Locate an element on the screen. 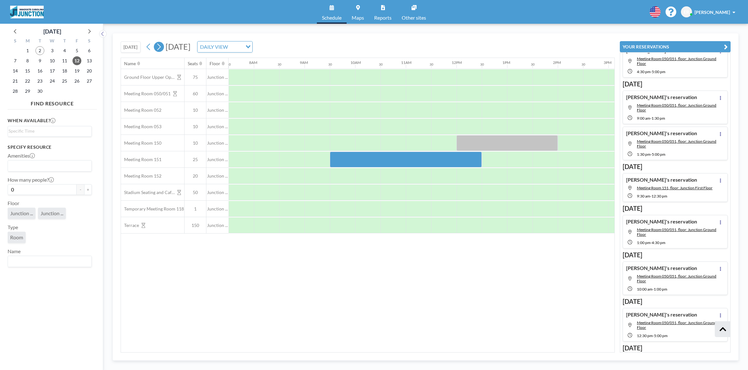 This screenshot has height=370, width=748. label: Name is located at coordinates (14, 251).